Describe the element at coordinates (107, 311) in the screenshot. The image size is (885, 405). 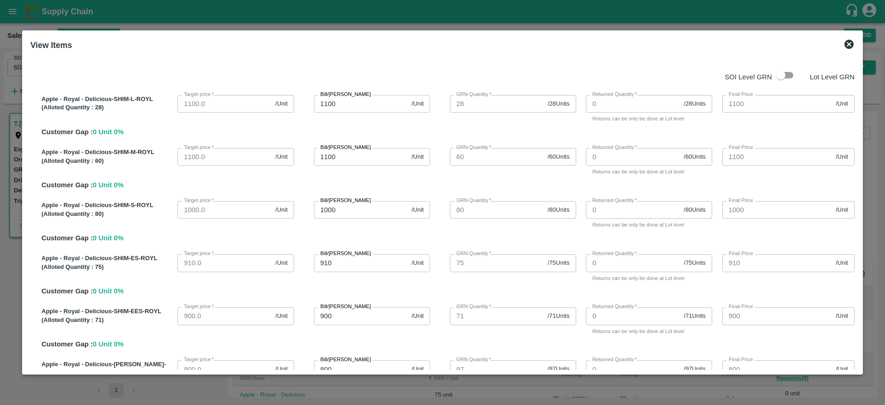
I see `p: Apple - Royal - Delicious-SHIM-EES-ROYL` at that location.